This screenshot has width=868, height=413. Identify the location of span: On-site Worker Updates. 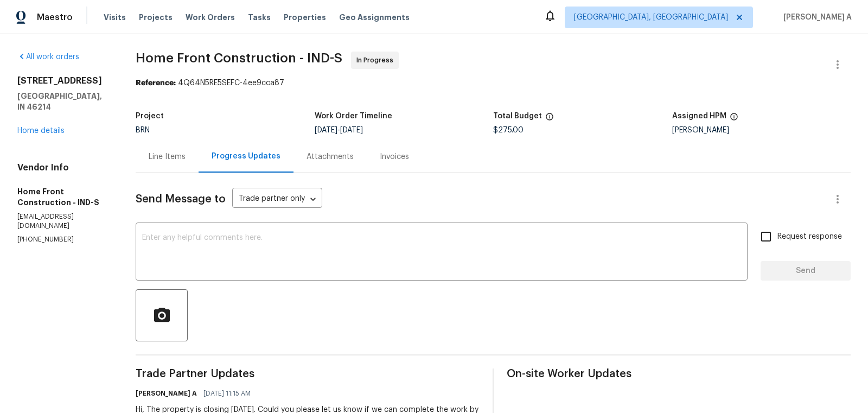
(679, 374).